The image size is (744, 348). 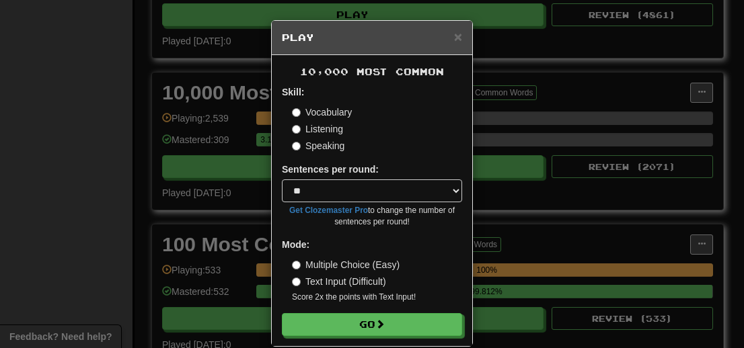 I want to click on small: Score 2x the points with Text Input !, so click(x=377, y=297).